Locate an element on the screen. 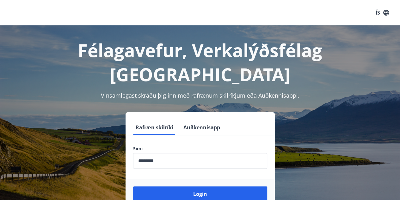  button: Rafræn skilríki is located at coordinates (154, 127).